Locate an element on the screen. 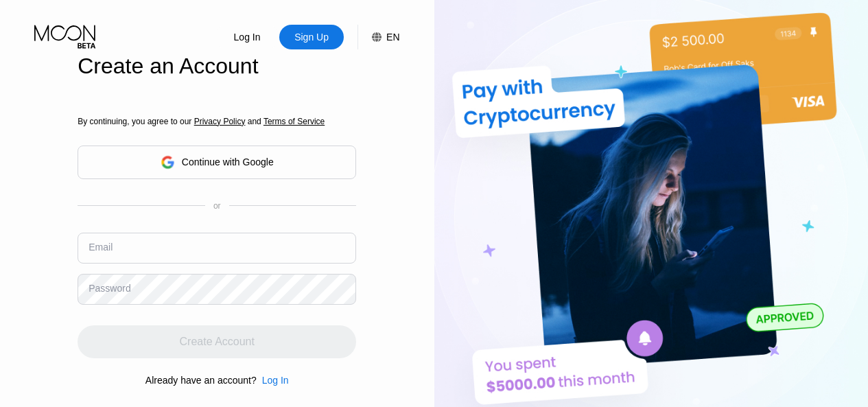  span: and is located at coordinates (254, 122).